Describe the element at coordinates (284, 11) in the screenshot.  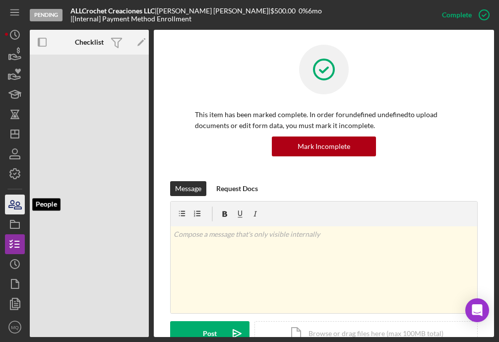
I see `div: $500.00` at that location.